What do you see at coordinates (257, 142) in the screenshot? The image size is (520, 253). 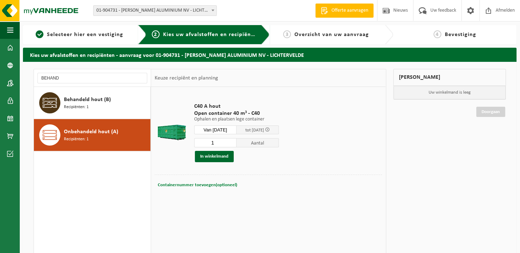 I see `span: Aantal` at bounding box center [257, 142].